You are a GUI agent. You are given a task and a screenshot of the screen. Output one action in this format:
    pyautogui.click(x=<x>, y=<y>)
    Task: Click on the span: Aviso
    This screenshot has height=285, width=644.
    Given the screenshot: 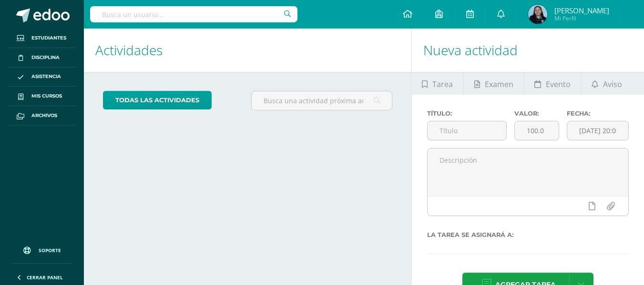 What is the action you would take?
    pyautogui.click(x=613, y=84)
    